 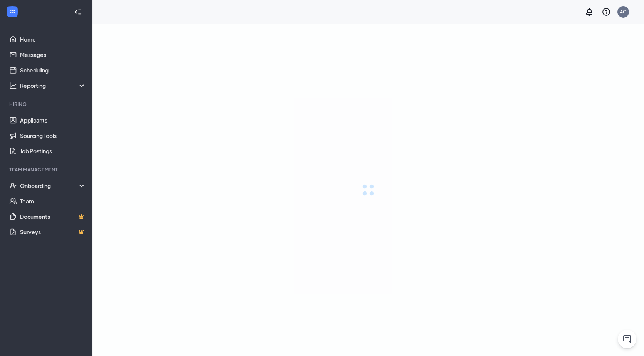 What do you see at coordinates (47, 170) in the screenshot?
I see `div: Team Management` at bounding box center [47, 170].